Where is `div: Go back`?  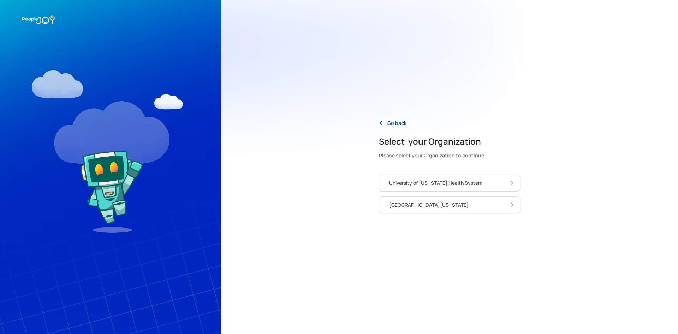 div: Go back is located at coordinates (397, 123).